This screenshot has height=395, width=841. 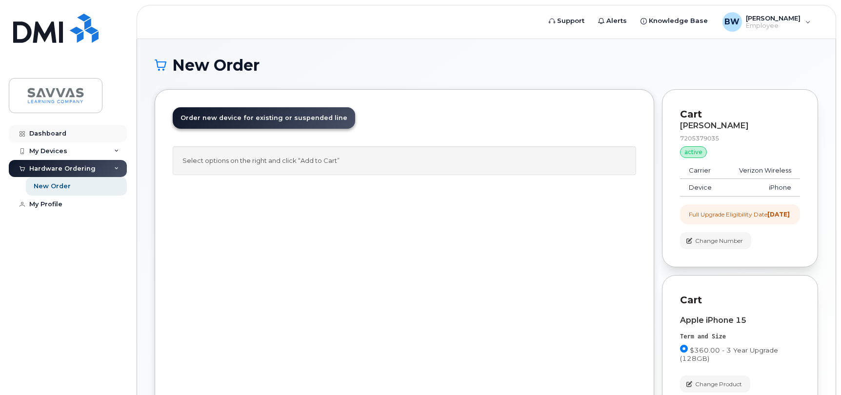 What do you see at coordinates (405, 161) in the screenshot?
I see `div: Select options on the right and click “Add to Cart”` at bounding box center [405, 161].